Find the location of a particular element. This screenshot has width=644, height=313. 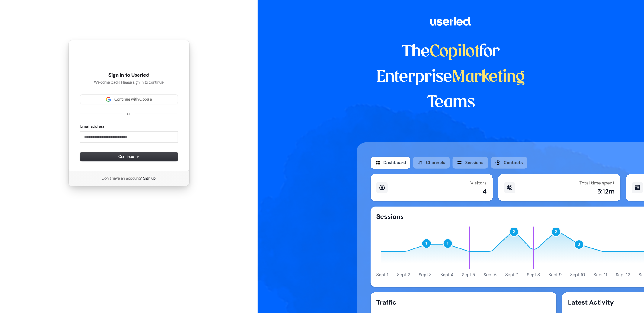

button: Continue is located at coordinates (129, 157).